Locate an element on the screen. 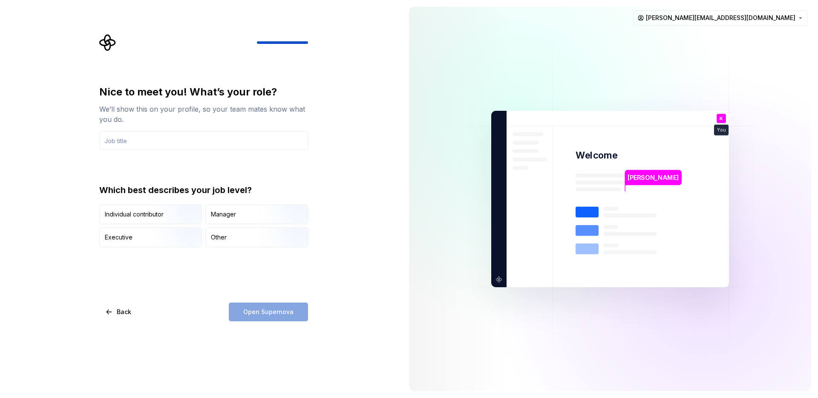 Image resolution: width=818 pixels, height=398 pixels. div: Which best describes your job level? is located at coordinates (204, 190).